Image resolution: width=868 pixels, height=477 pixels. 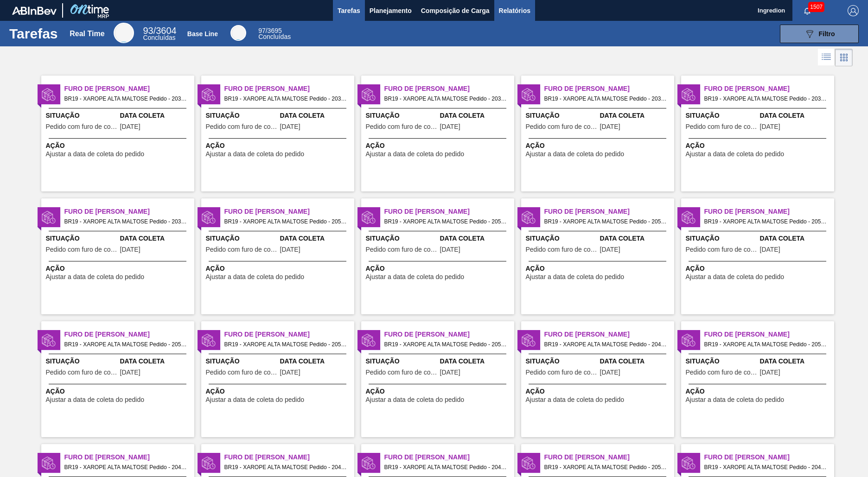 What do you see at coordinates (765, 99) in the screenshot?
I see `span: BR19 - XAROPE ALTA MALTOSE Pedido - 2036513` at bounding box center [765, 99].